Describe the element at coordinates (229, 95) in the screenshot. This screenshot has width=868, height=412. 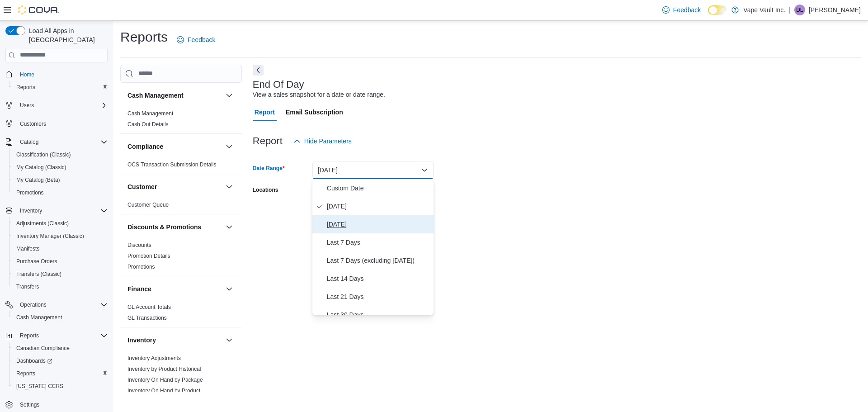
I see `button: Cash Management` at that location.